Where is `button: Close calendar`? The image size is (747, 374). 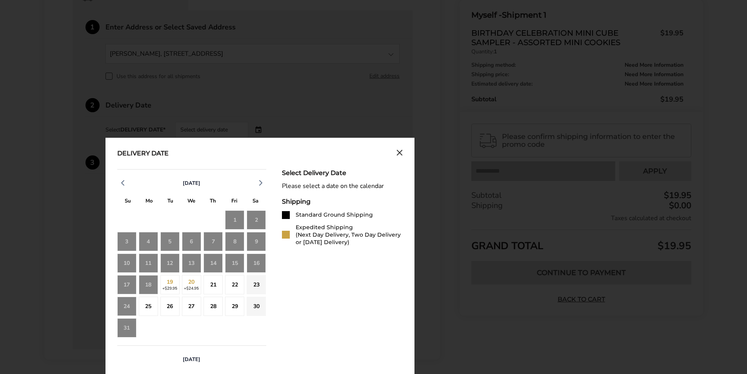 button: Close calendar is located at coordinates (400, 154).